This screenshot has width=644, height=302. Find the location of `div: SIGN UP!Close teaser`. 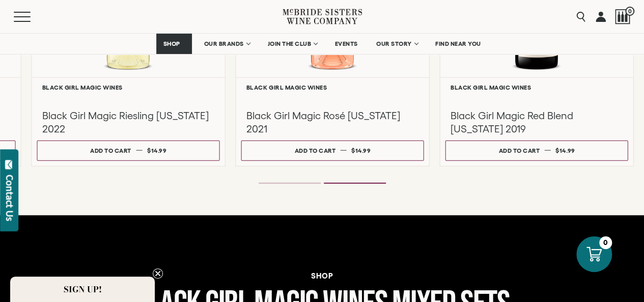

div: SIGN UP!Close teaser is located at coordinates (83, 289).